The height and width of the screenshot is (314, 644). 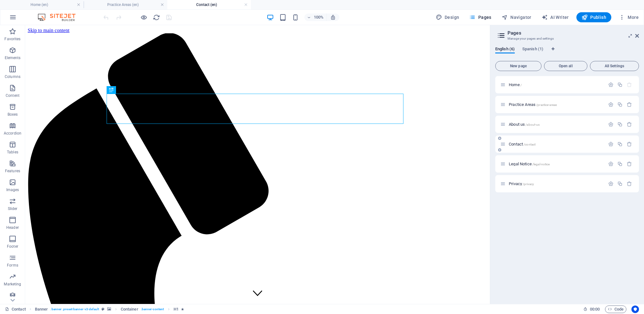 What do you see at coordinates (12, 133) in the screenshot?
I see `p: Accordion` at bounding box center [12, 133].